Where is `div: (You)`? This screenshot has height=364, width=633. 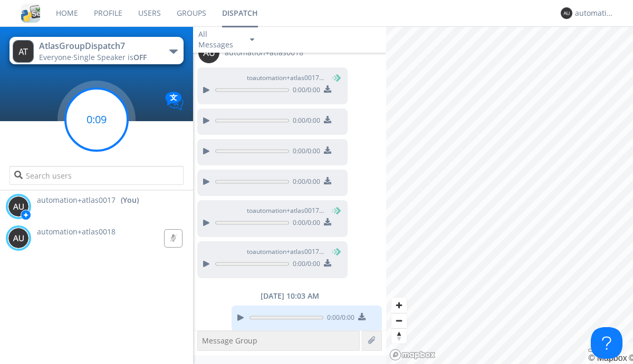 div: (You) is located at coordinates (130, 200).